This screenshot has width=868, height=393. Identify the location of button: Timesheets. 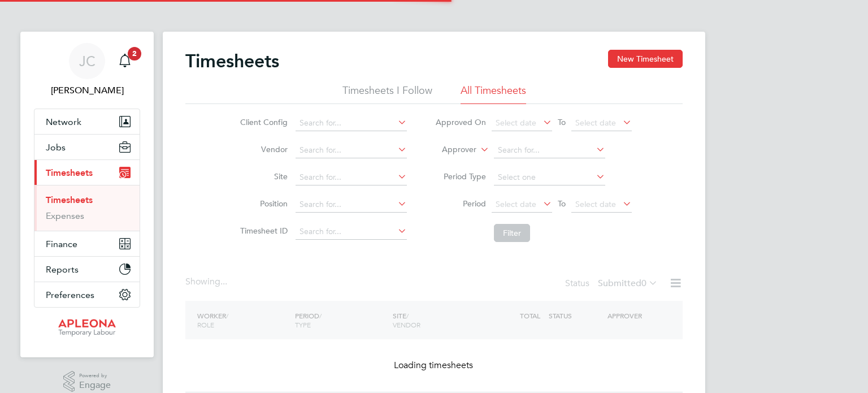
(87, 173).